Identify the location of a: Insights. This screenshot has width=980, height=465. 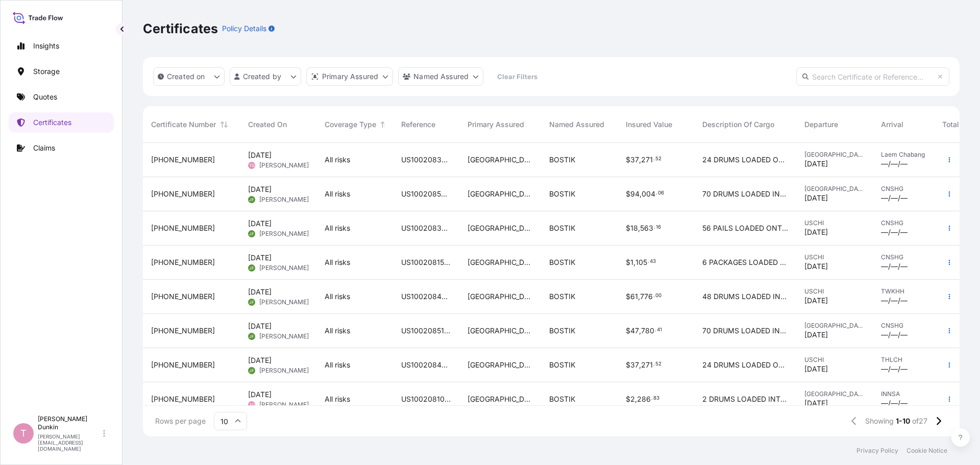
(61, 46).